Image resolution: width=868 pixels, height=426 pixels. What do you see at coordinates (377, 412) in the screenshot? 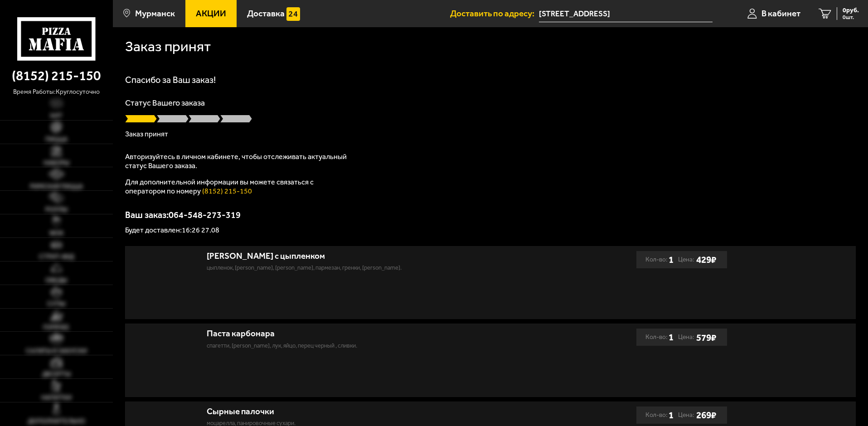
I see `div: Сырные палочки` at bounding box center [377, 412].